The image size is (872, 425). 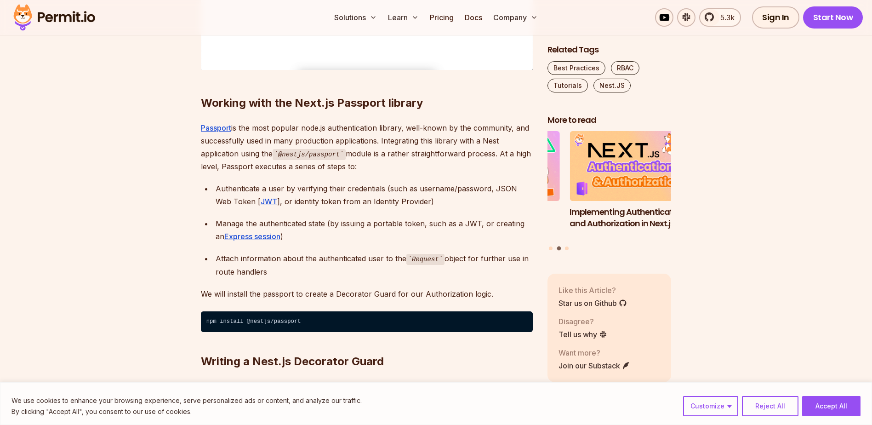 I want to click on a: Passport, so click(x=216, y=128).